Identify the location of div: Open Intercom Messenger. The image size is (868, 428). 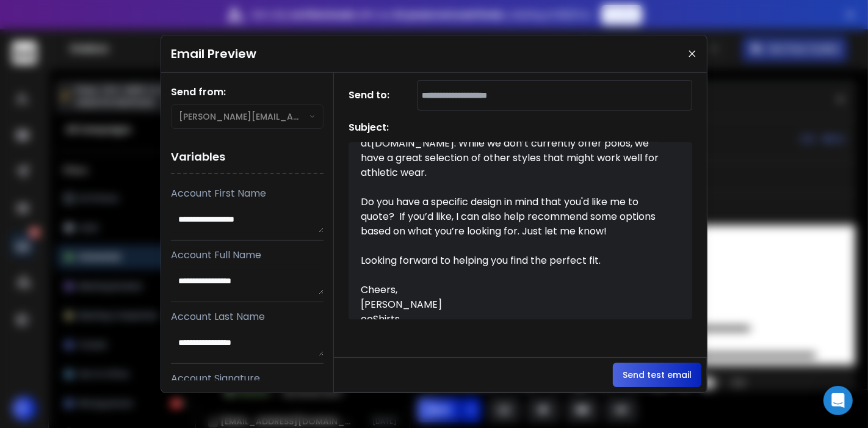
(838, 400).